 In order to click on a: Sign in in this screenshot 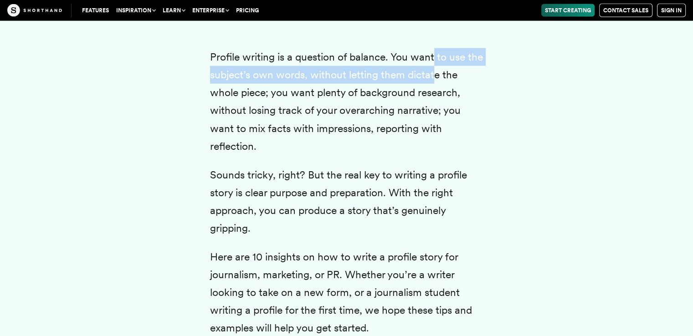, I will do `click(672, 10)`.